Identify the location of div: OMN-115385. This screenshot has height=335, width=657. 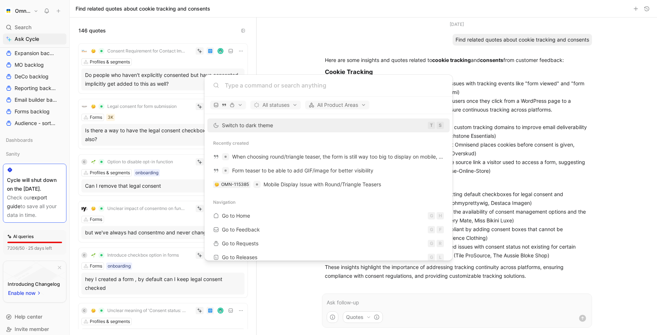
(235, 185).